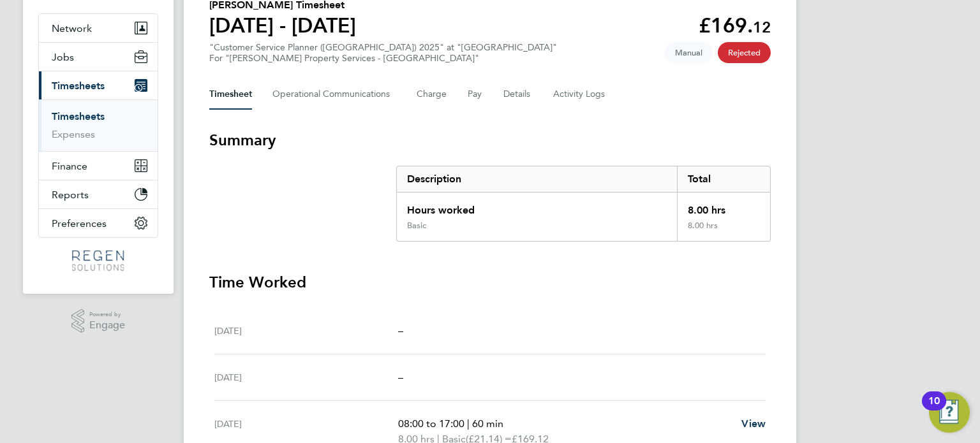  What do you see at coordinates (107, 315) in the screenshot?
I see `span: Powered by` at bounding box center [107, 315].